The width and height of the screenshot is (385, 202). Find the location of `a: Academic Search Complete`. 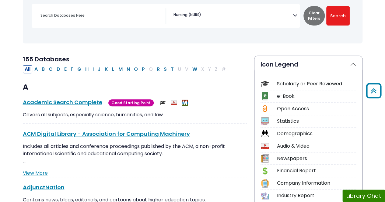

a: Academic Search Complete is located at coordinates (62, 102).